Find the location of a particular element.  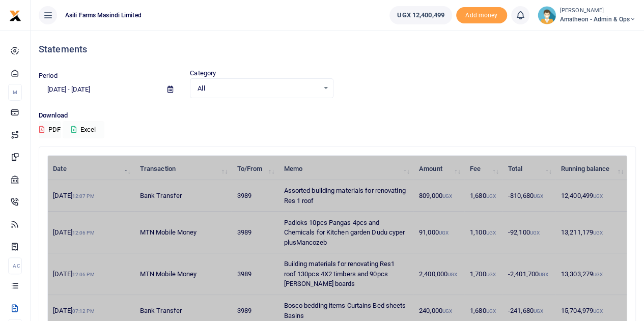

a: logo-small logo-large logo-large is located at coordinates (15, 15).